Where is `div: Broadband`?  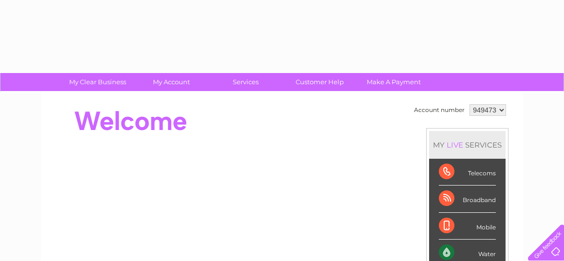 div: Broadband is located at coordinates (467, 199).